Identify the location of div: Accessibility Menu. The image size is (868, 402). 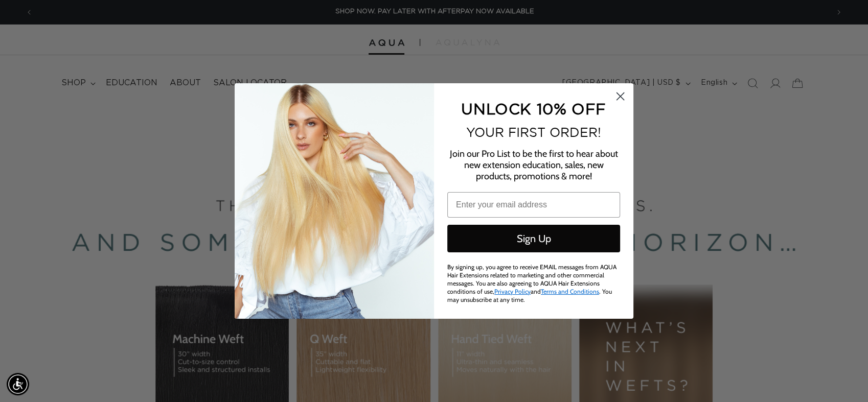
(18, 384).